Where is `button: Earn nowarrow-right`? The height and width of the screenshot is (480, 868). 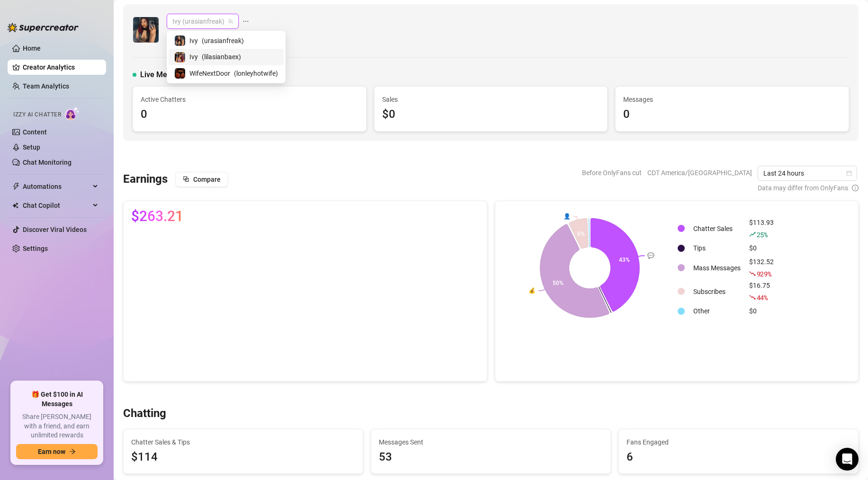 button: Earn nowarrow-right is located at coordinates (57, 452).